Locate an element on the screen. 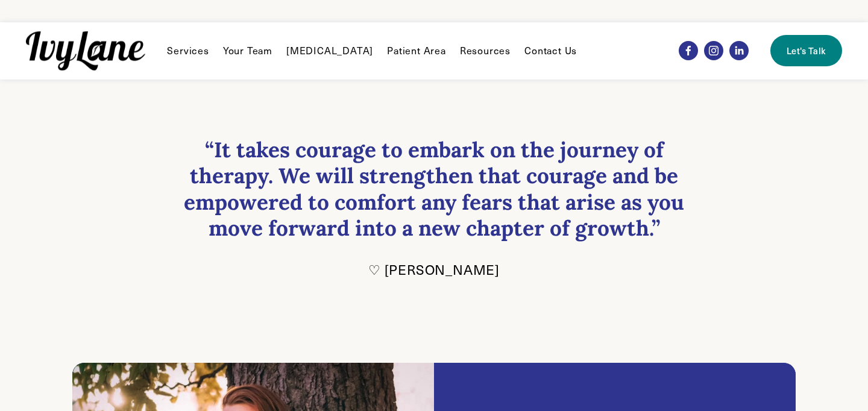 This screenshot has height=411, width=868. a: Let's Talk is located at coordinates (806, 51).